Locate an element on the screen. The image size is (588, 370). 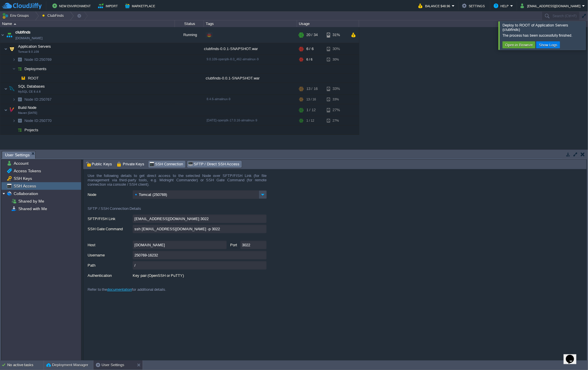
button: Show Logs is located at coordinates (548, 45).